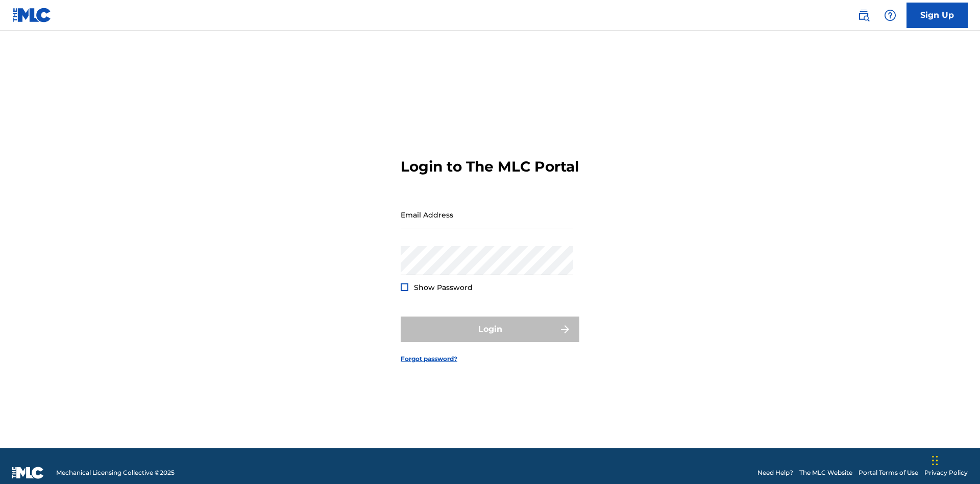 The height and width of the screenshot is (484, 980). I want to click on img: search, so click(864, 15).